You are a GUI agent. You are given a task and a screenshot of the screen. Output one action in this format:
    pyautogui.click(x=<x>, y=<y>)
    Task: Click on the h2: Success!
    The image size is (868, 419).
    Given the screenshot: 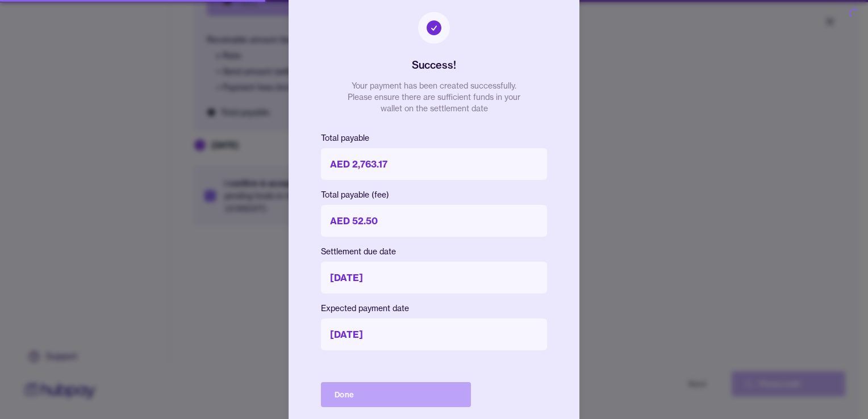 What is the action you would take?
    pyautogui.click(x=434, y=65)
    